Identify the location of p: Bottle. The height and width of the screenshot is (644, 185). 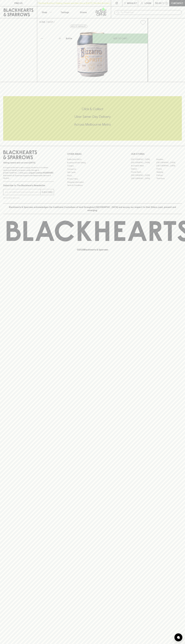
(69, 38).